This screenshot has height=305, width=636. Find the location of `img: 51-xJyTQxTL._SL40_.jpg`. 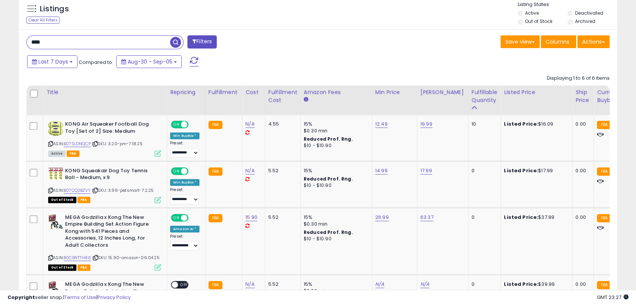

img: 51-xJyTQxTL._SL40_.jpg is located at coordinates (56, 288).